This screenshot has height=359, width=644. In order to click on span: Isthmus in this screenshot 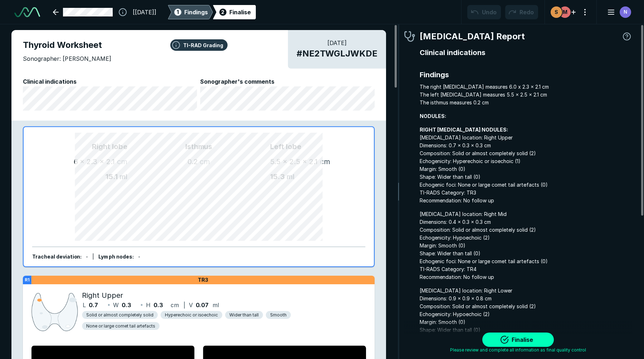, I will do `click(198, 147)`.